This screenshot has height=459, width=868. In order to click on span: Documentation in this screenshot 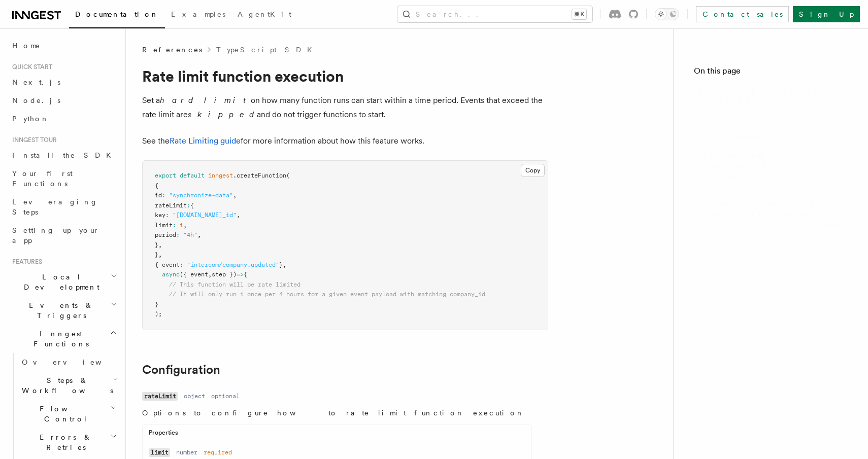, I will do `click(117, 15)`.